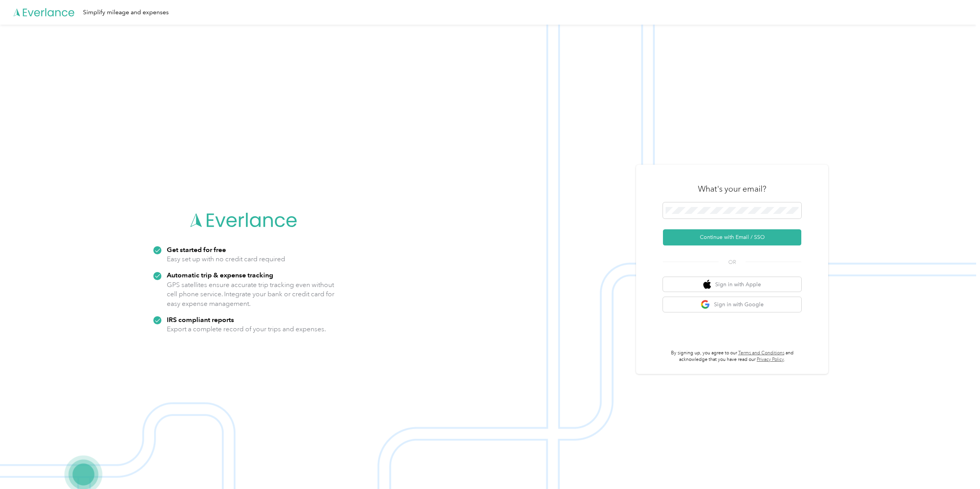  What do you see at coordinates (200, 319) in the screenshot?
I see `strong: IRS compliant reports` at bounding box center [200, 319].